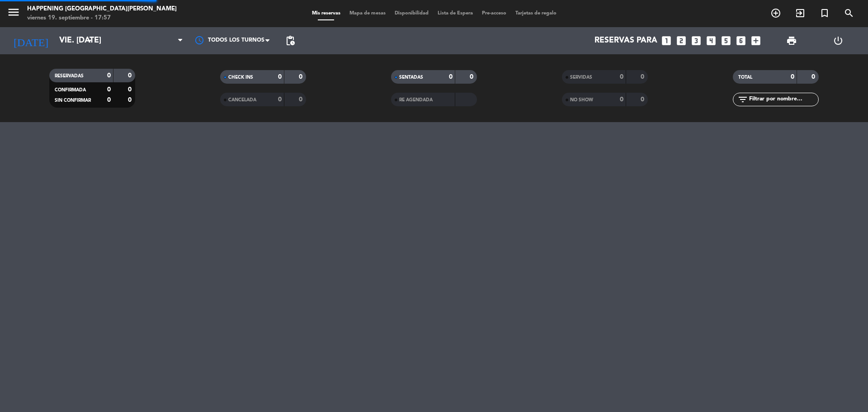 This screenshot has height=412, width=868. Describe the element at coordinates (726, 41) in the screenshot. I see `i: looks_5` at that location.